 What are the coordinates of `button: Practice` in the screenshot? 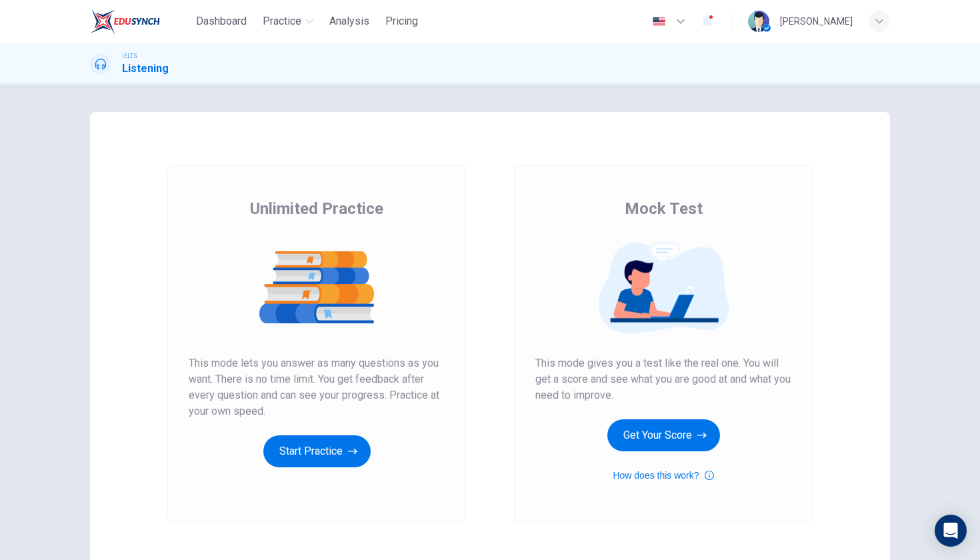 It's located at (288, 22).